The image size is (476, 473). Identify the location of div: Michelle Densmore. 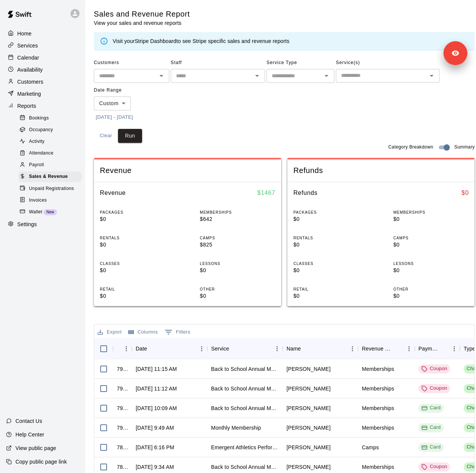
(308, 447).